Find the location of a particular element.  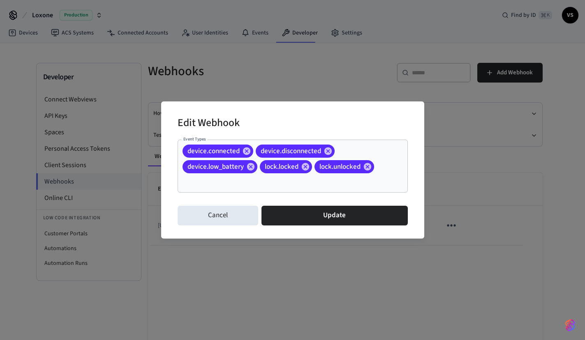

span: lock.locked is located at coordinates (281, 167).